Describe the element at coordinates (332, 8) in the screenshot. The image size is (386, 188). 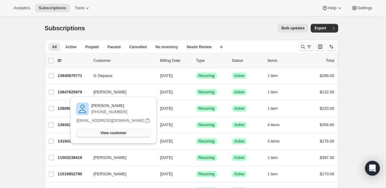
I see `button: Help` at that location.